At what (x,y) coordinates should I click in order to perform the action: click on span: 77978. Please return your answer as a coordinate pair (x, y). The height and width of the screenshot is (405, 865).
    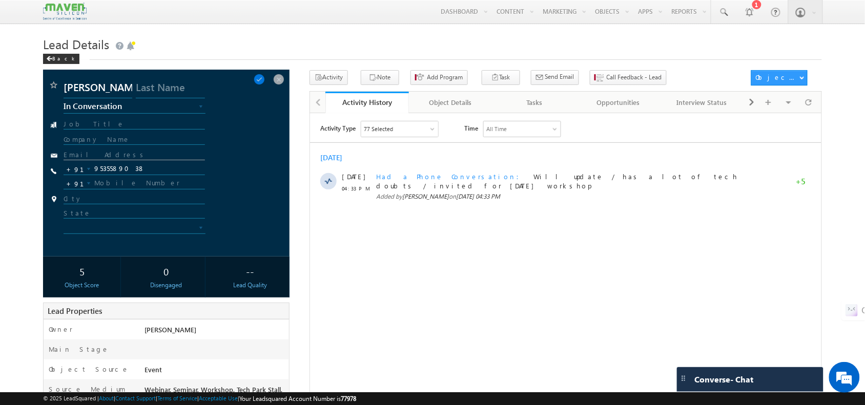
    Looking at the image, I should click on (348, 399).